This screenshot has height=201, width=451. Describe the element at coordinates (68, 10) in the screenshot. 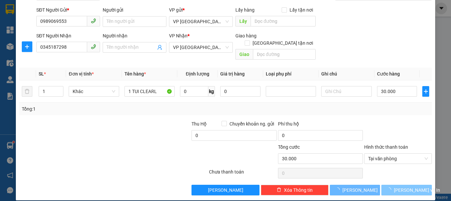

I see `div: SĐT Người Gửi` at that location.